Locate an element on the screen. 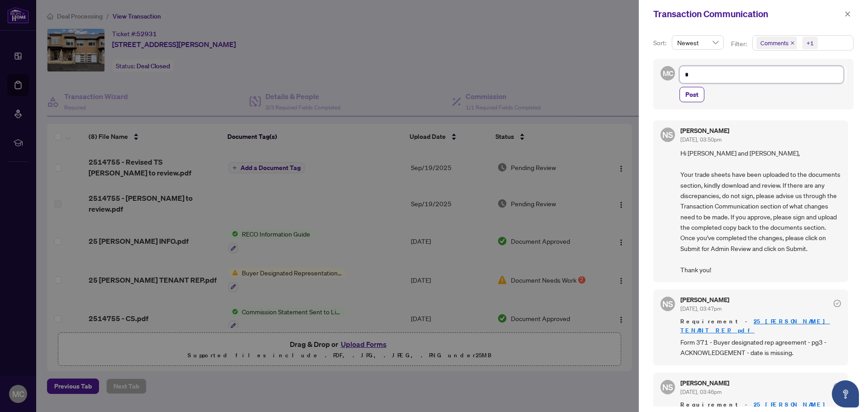 The height and width of the screenshot is (412, 868). div: +1 is located at coordinates (810, 43).